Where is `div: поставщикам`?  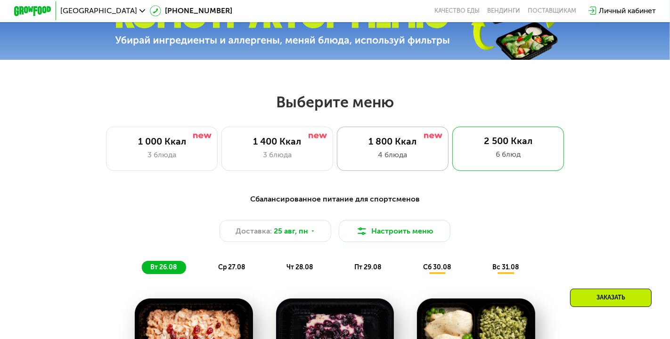 div: поставщикам is located at coordinates (552, 11).